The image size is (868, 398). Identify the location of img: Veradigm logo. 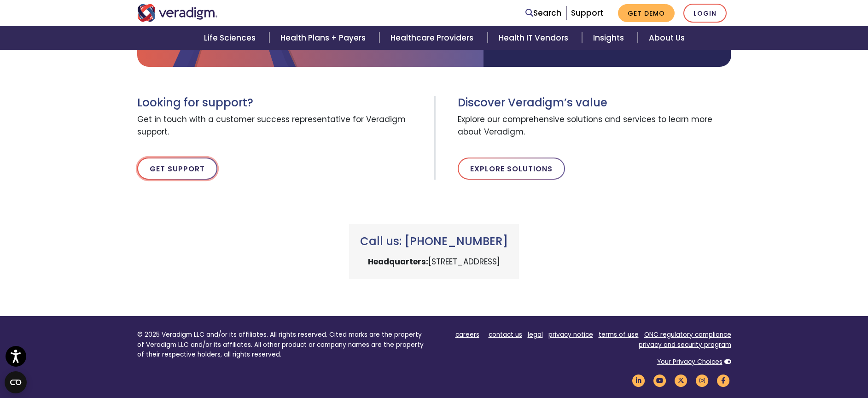
(177, 13).